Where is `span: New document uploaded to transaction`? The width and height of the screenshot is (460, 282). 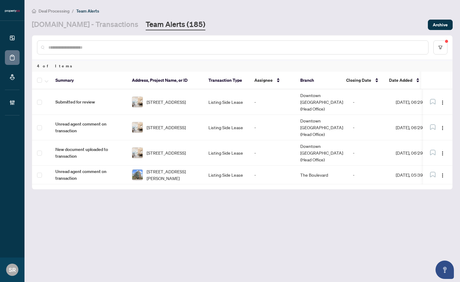 span: New document uploaded to transaction is located at coordinates (89, 153).